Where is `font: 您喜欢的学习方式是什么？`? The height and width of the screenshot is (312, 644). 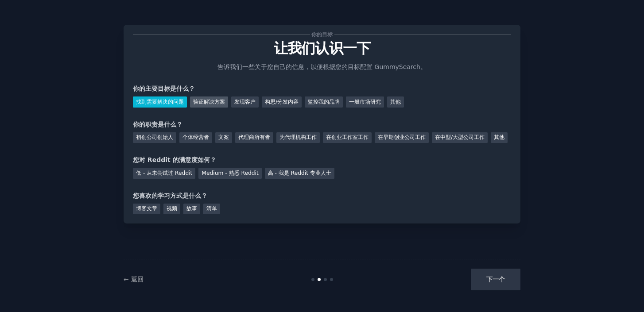 font: 您喜欢的学习方式是什么？ is located at coordinates (170, 196).